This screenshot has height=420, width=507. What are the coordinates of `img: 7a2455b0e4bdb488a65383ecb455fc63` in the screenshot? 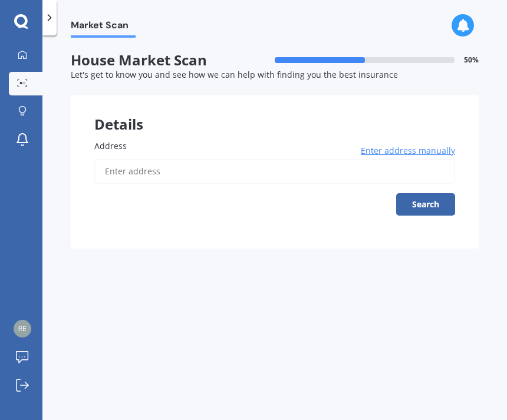 It's located at (23, 329).